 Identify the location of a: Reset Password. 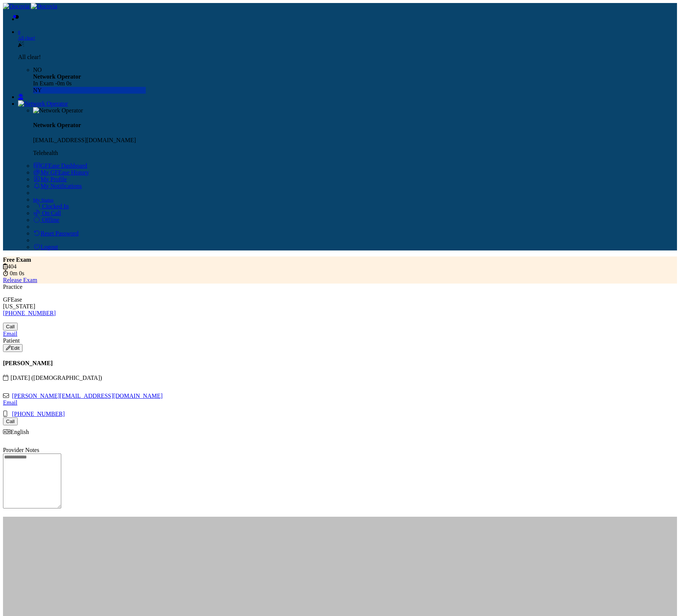
(56, 233).